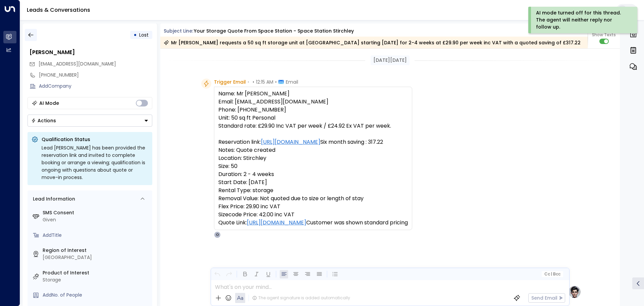 The image size is (644, 306). I want to click on span: Email, so click(292, 82).